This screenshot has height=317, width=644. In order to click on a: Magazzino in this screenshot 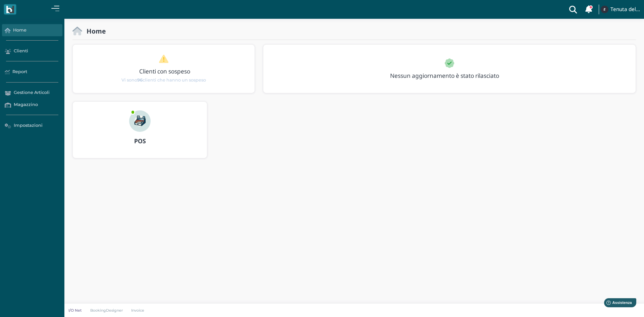, I will do `click(32, 105)`.